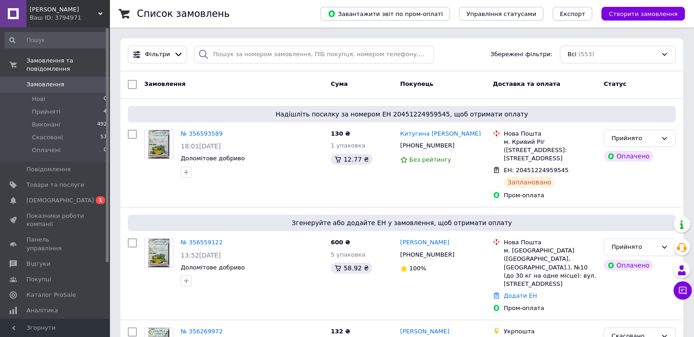 Image resolution: width=694 pixels, height=337 pixels. Describe the element at coordinates (42, 310) in the screenshot. I see `span: Аналітика` at that location.